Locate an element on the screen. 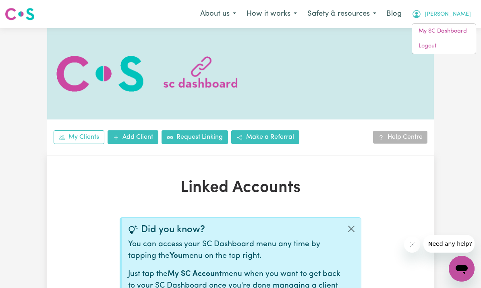 Image resolution: width=481 pixels, height=288 pixels. a: My SC Dashboard is located at coordinates (444, 31).